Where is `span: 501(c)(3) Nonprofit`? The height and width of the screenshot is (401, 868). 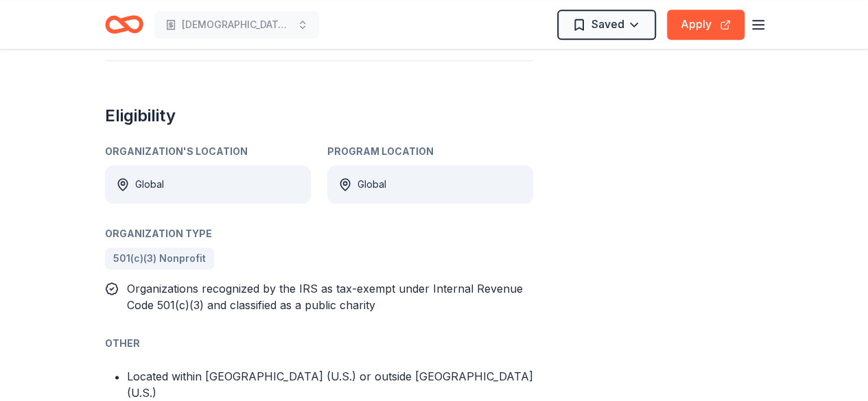 span: 501(c)(3) Nonprofit is located at coordinates (159, 258).